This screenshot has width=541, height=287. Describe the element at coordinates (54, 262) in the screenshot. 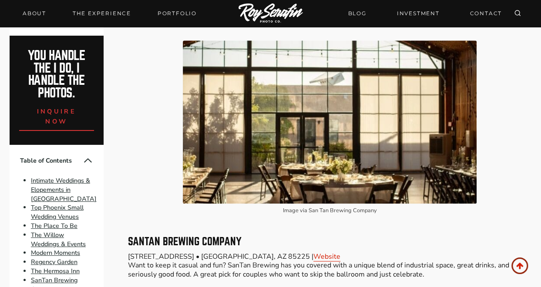

I see `a: Regency Garden` at that location.